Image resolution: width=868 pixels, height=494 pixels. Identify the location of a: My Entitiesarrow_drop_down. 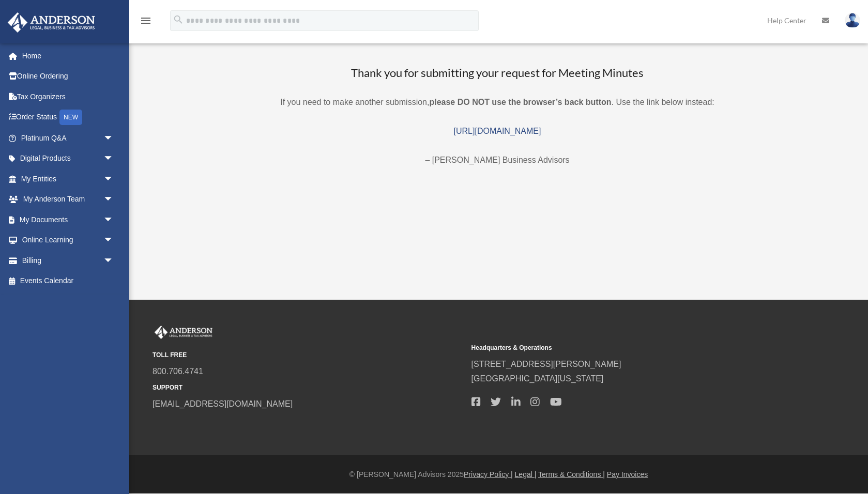
(68, 179).